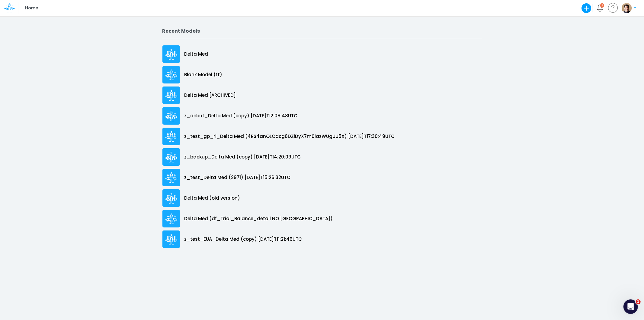 The width and height of the screenshot is (644, 320). Describe the element at coordinates (322, 31) in the screenshot. I see `h2: Recent Models` at that location.